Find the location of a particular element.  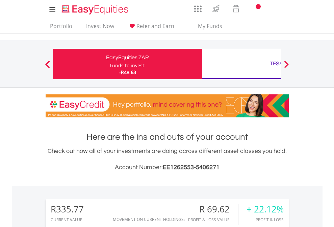

a: FAQ's and Support is located at coordinates (272, 8).